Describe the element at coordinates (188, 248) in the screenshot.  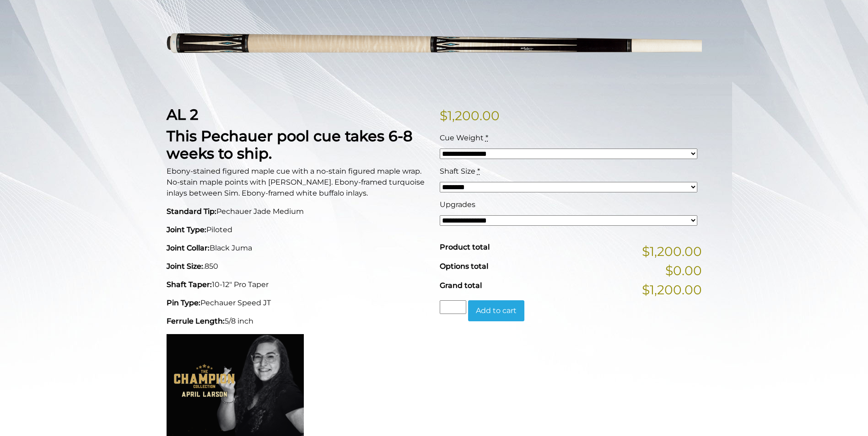
I see `strong: Joint Collar:` at that location.